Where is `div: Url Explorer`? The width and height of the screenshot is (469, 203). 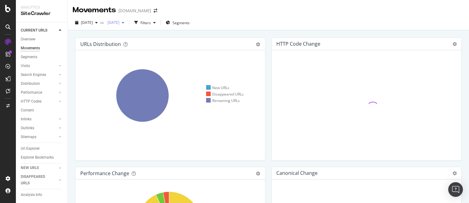
div: Url Explorer is located at coordinates (30, 148).